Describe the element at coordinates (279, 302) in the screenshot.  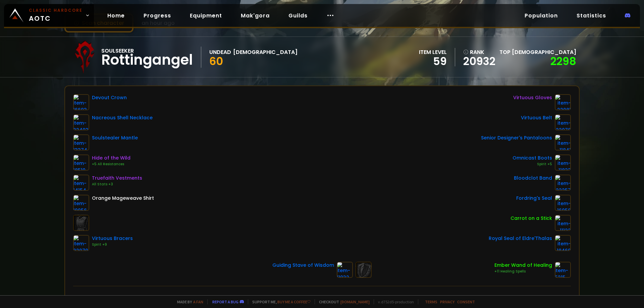
I see `span: Support me,` at that location.